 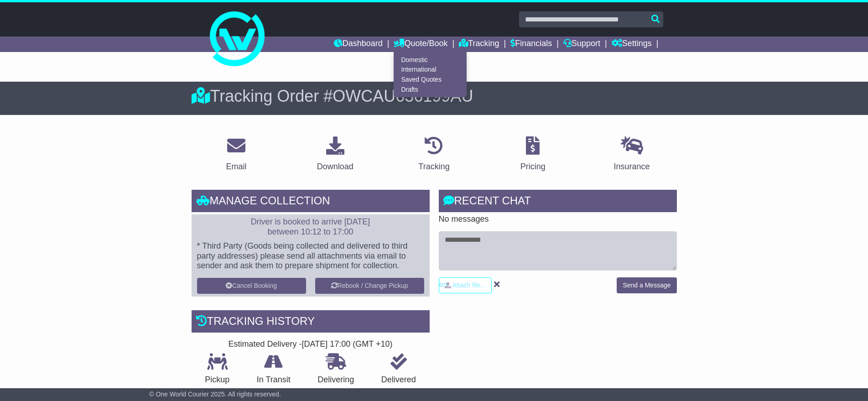 What do you see at coordinates (430, 80) in the screenshot?
I see `a: Saved Quotes` at bounding box center [430, 80].